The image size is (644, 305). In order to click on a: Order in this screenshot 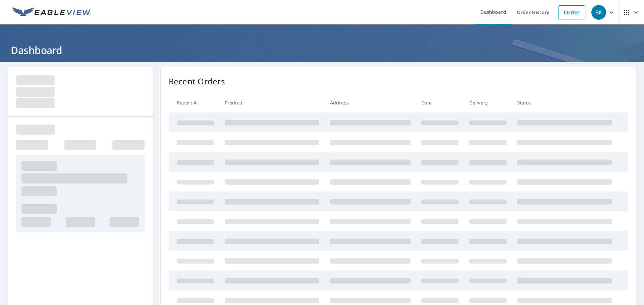, I will do `click(571, 13)`.